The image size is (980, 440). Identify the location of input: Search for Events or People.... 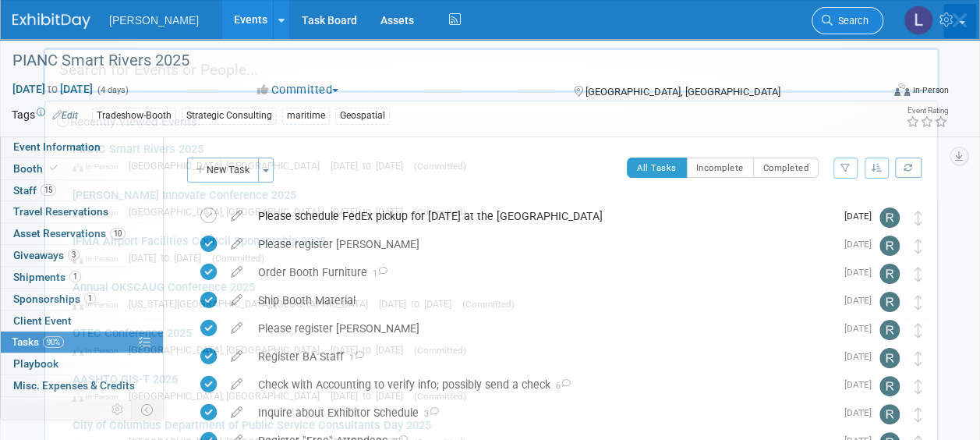
(491, 70).